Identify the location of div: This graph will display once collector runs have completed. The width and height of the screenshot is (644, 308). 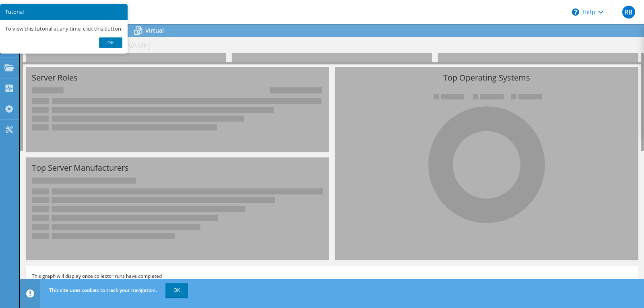
(332, 276).